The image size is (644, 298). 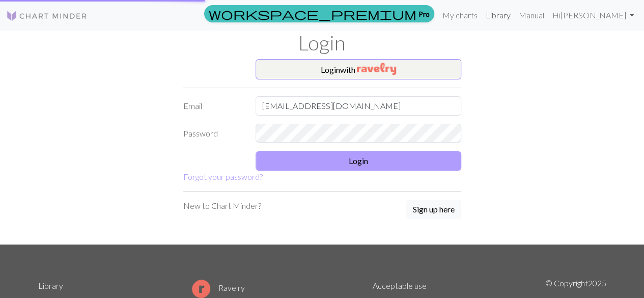 What do you see at coordinates (399, 285) in the screenshot?
I see `a: Acceptable use` at bounding box center [399, 285].